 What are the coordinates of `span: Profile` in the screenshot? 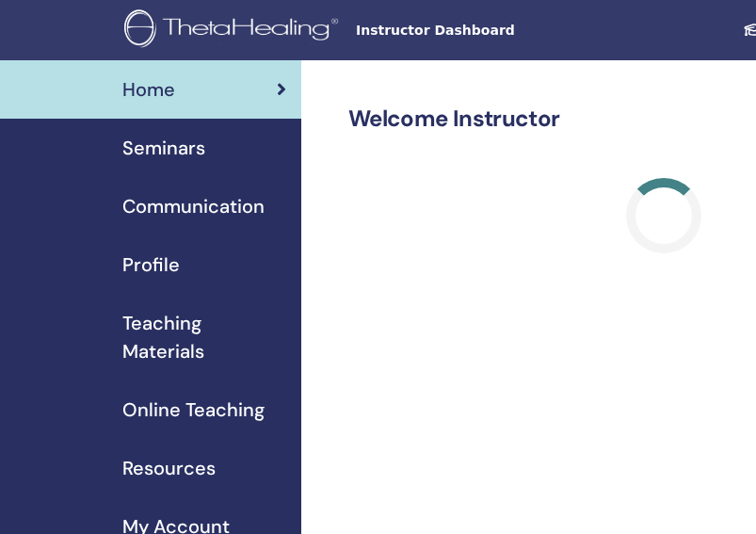 It's located at (151, 264).